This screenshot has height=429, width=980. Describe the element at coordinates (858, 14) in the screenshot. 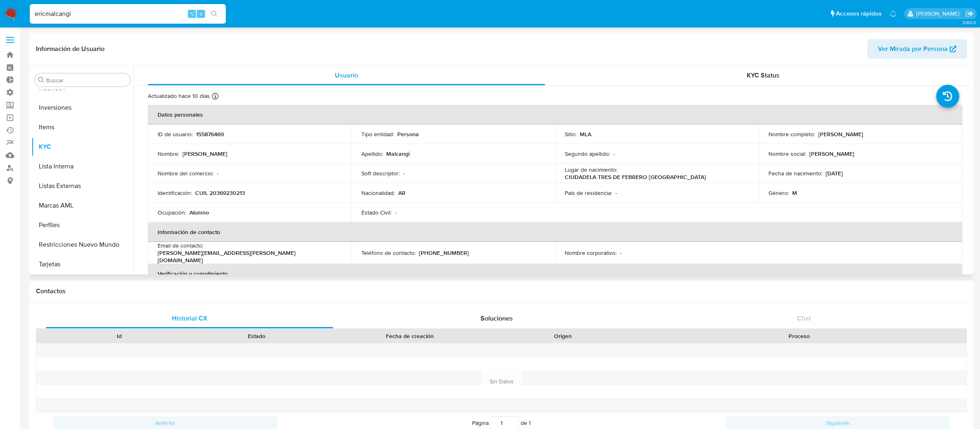

I see `span: Accesos rápidos` at that location.